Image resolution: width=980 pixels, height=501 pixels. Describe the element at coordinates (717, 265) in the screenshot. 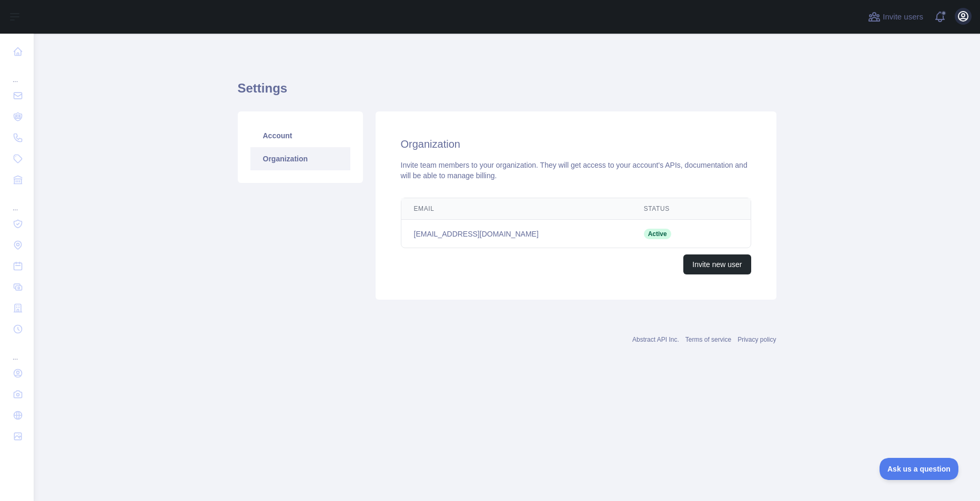

I see `button: Invite new user` at that location.